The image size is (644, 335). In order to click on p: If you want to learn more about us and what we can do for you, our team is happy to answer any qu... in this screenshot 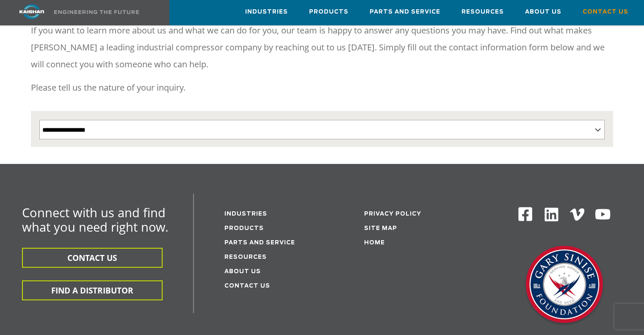, I will do `click(322, 47)`.